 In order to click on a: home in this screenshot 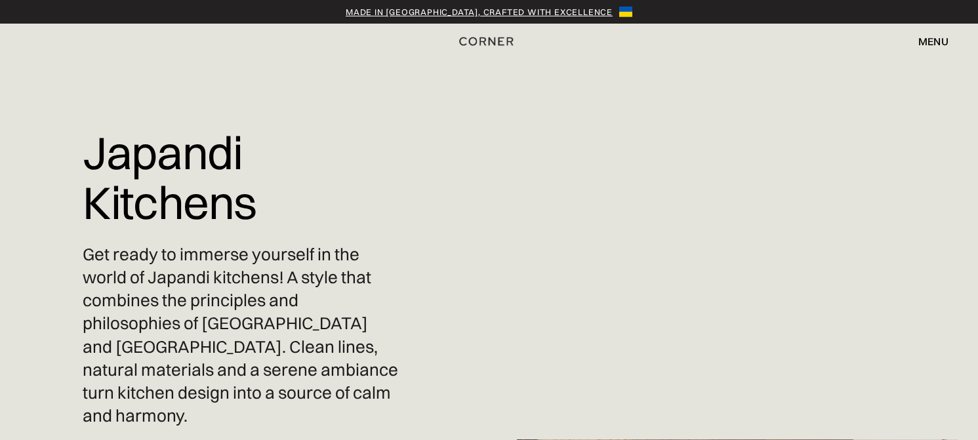, I will do `click(489, 41)`.